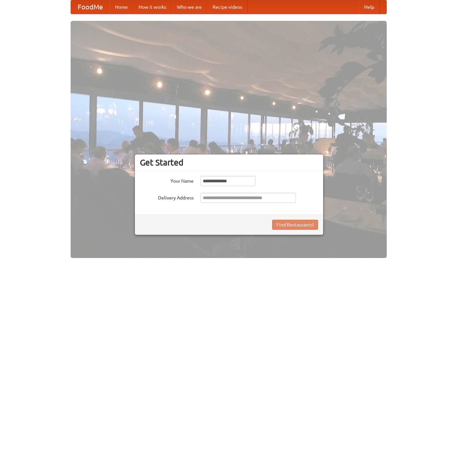 The width and height of the screenshot is (457, 476). I want to click on a: Who we are, so click(189, 7).